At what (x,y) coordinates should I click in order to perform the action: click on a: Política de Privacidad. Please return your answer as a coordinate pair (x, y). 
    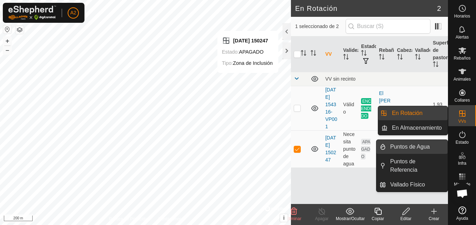
    Looking at the image, I should click on (129, 219).